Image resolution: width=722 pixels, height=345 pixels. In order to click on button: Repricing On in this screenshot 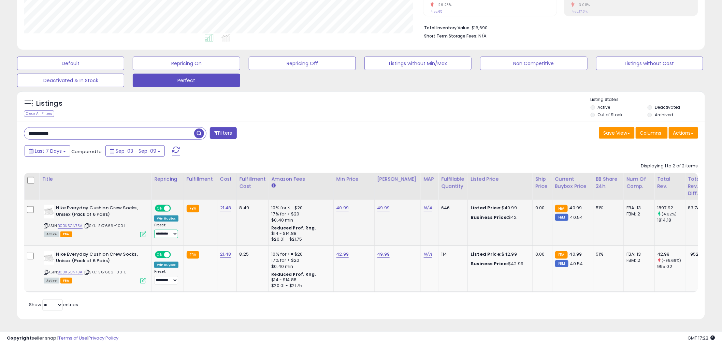, I will do `click(186, 63)`.